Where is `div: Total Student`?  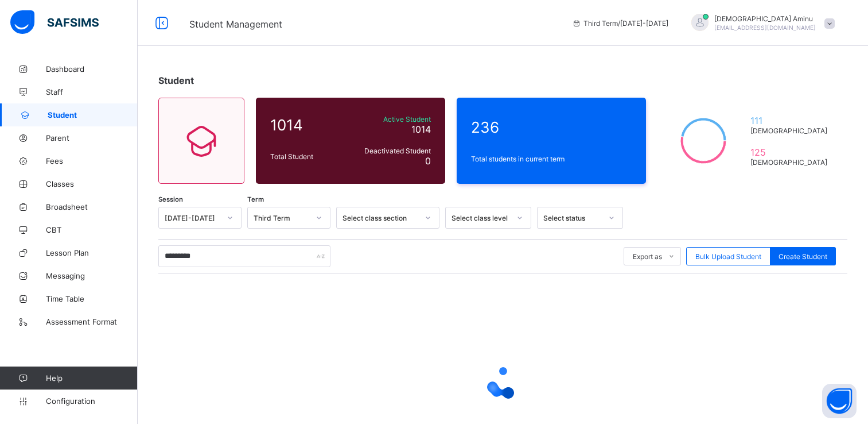
div: Total Student is located at coordinates (307, 156).